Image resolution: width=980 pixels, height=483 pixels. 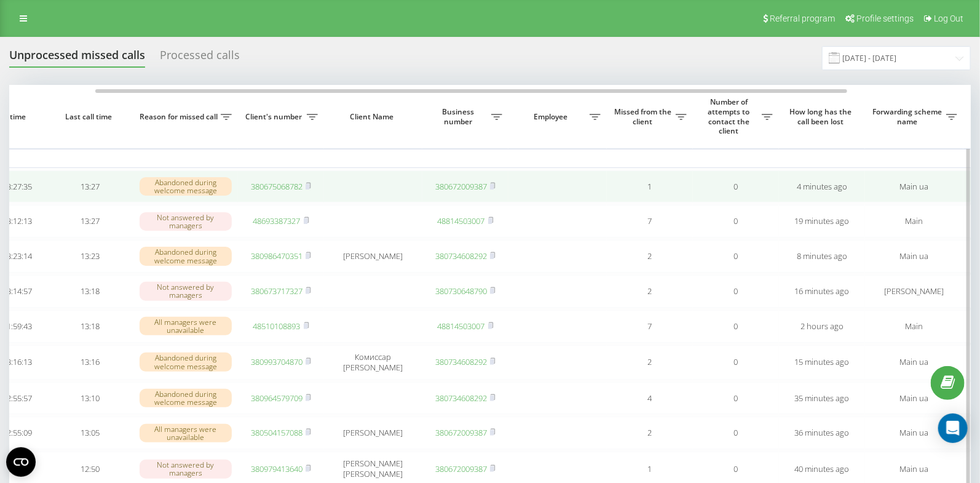 I want to click on td: 13:16, so click(x=90, y=363).